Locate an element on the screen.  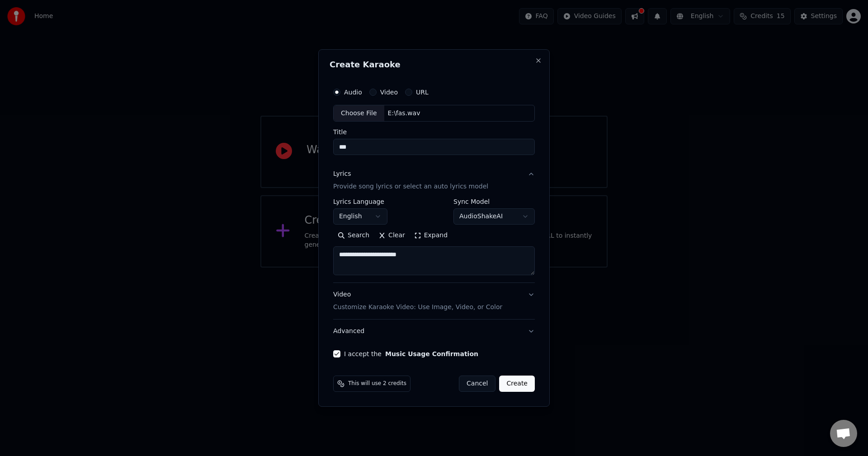
p: Provide song lyrics or select an auto lyrics model is located at coordinates (411, 187).